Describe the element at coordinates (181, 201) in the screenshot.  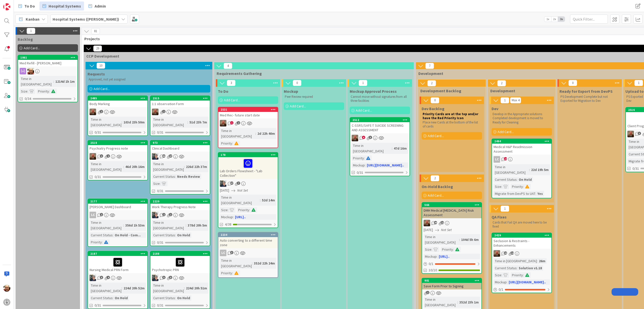
I see `div: 2229` at that location.